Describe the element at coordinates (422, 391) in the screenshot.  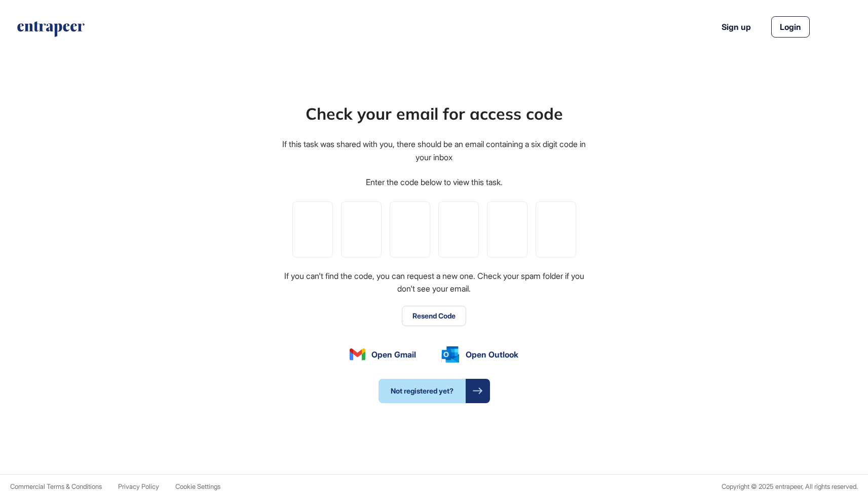
I see `span: Not registered yet?` at that location.